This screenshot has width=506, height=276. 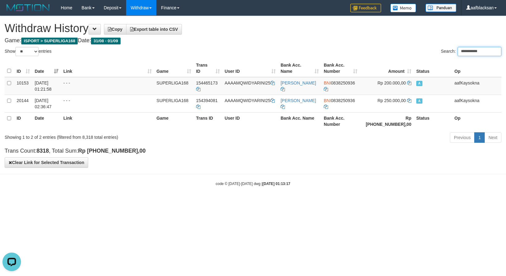 I want to click on button: Open LiveChat chat widget, so click(x=12, y=12).